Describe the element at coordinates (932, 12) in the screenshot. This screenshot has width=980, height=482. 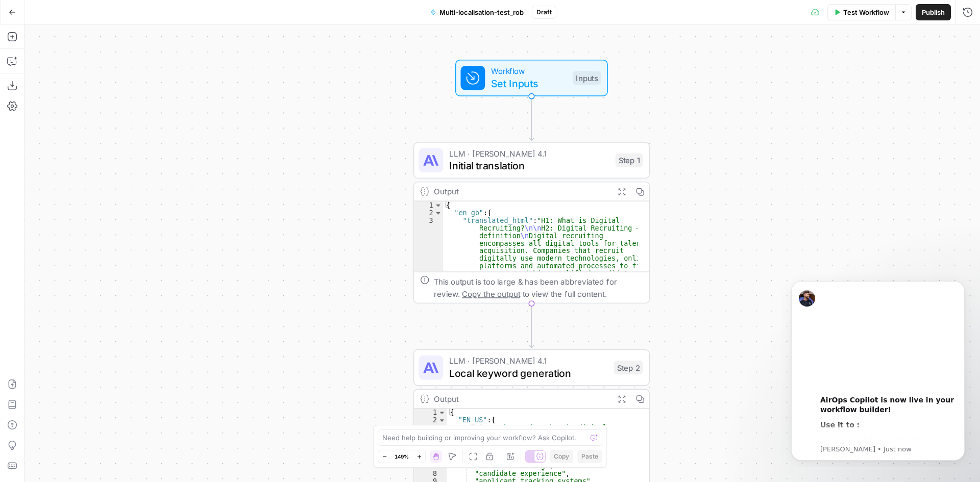
I see `span: Publish` at that location.